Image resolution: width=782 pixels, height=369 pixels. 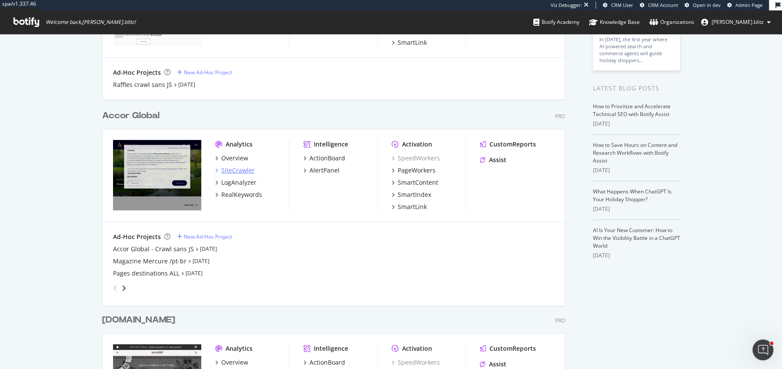 What do you see at coordinates (124, 288) in the screenshot?
I see `div: angle-right` at bounding box center [124, 288].